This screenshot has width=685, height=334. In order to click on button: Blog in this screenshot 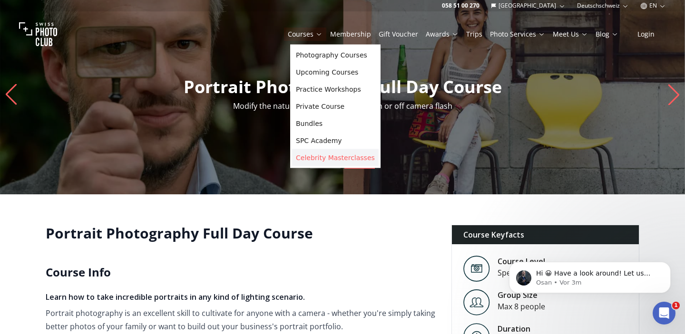, I will do `click(607, 34)`.